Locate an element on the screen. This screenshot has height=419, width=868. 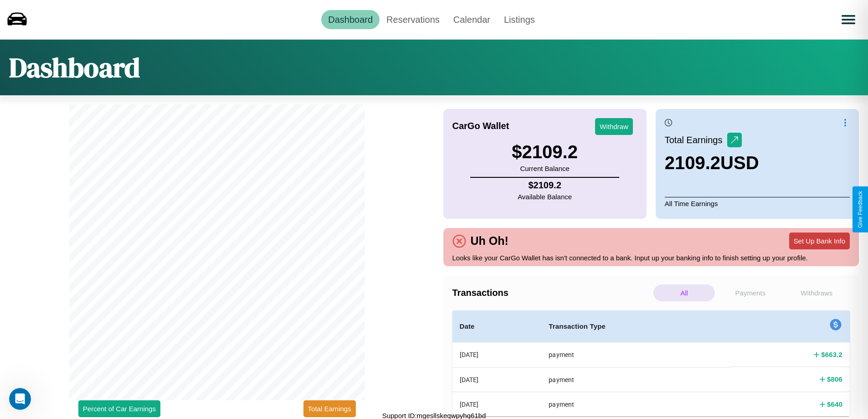
h4: $ 806 is located at coordinates (835, 379).